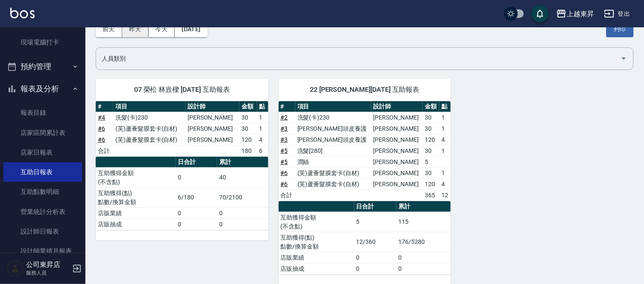 This screenshot has width=644, height=284. What do you see at coordinates (48, 273) in the screenshot?
I see `p: 服務人員` at bounding box center [48, 273].